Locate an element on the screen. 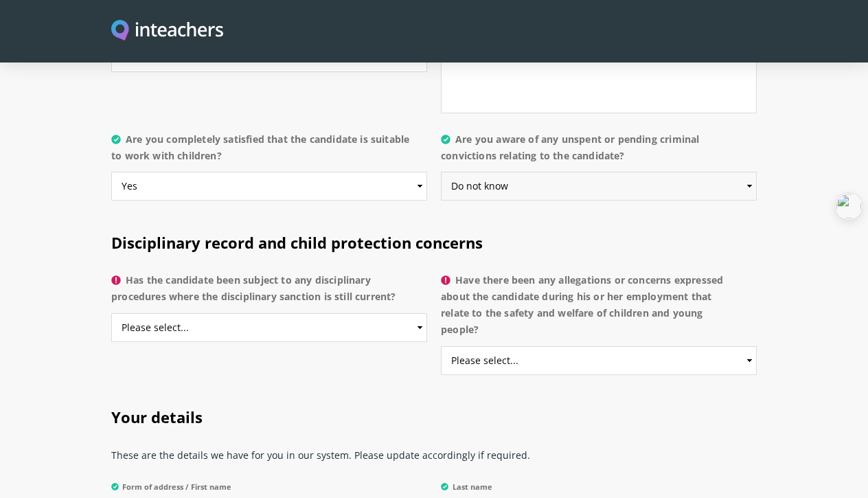  label: Have there been any allegations or concerns expressed about the candidate during his or her emplo... is located at coordinates (599, 310).